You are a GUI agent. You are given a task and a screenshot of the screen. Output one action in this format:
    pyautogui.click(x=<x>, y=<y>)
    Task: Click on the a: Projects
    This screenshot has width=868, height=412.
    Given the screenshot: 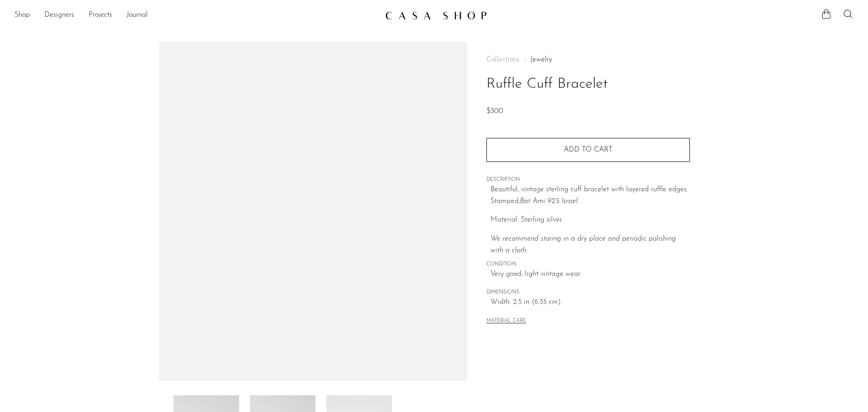 What is the action you would take?
    pyautogui.click(x=100, y=15)
    